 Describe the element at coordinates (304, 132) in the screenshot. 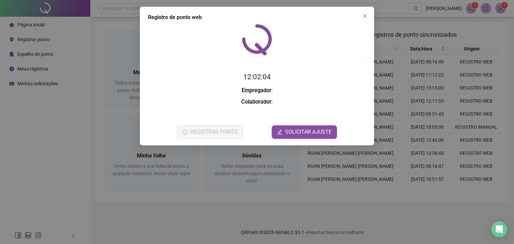

I see `button: editSOLICITAR AJUSTE` at that location.